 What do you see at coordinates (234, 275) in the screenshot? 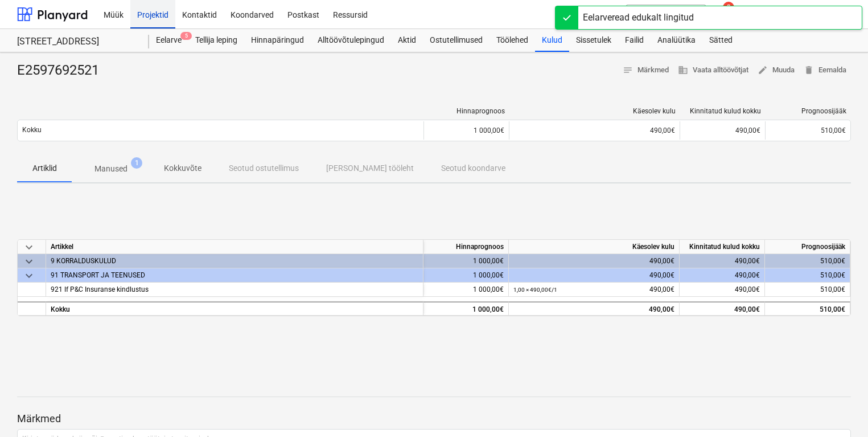
I see `div: 91 TRANSPORT JA TEENUSED` at bounding box center [234, 275].